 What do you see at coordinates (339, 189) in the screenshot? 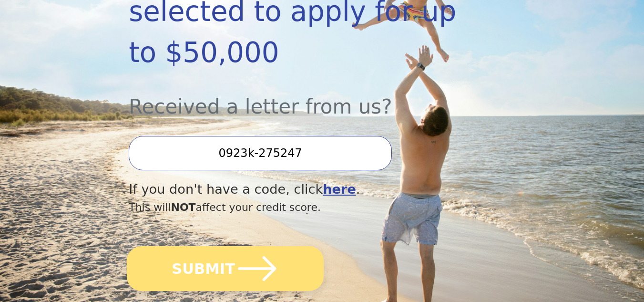
I see `a: here` at bounding box center [339, 189].